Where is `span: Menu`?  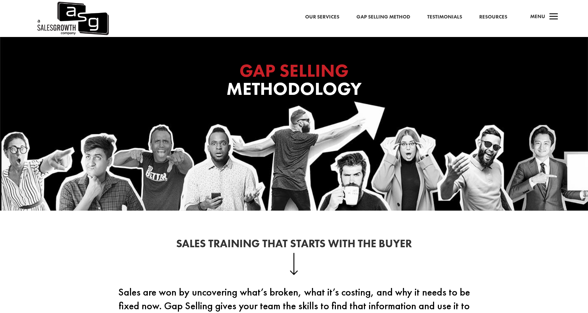
span: Menu is located at coordinates (538, 16).